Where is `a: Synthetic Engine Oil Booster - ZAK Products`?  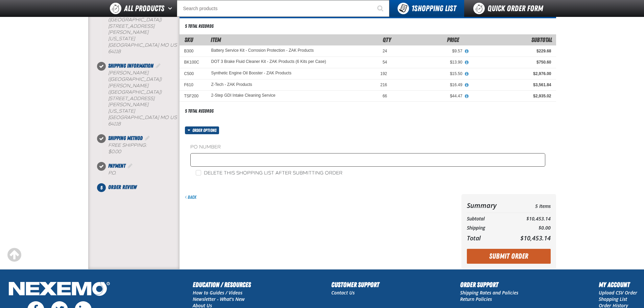 a: Synthetic Engine Oil Booster - ZAK Products is located at coordinates (251, 73).